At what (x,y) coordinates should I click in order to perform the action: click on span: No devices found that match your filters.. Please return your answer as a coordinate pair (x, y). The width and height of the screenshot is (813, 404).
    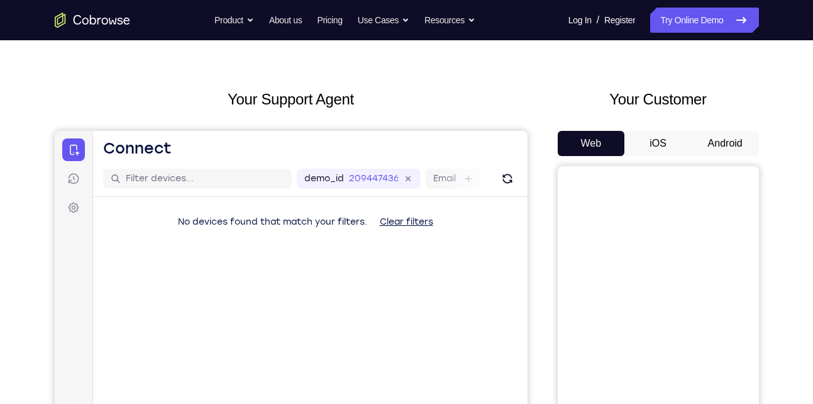
    Looking at the image, I should click on (218, 91).